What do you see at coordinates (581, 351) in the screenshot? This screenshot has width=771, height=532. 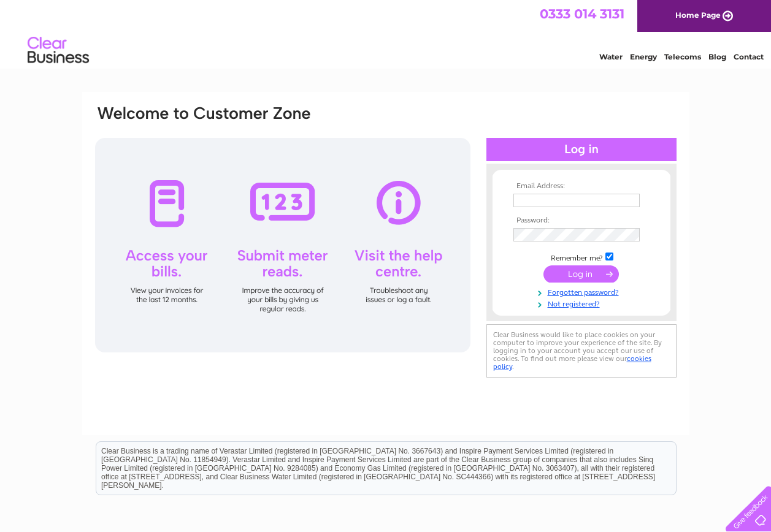 I see `div: Clear Business would like to place cookies on your computer to improve your experience of the sit...` at bounding box center [581, 351].